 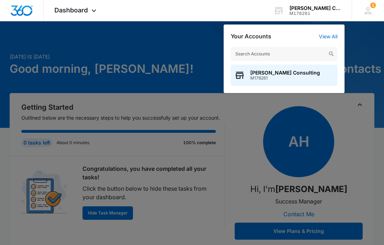 What do you see at coordinates (251, 36) in the screenshot?
I see `h2: Your Accounts` at bounding box center [251, 36].